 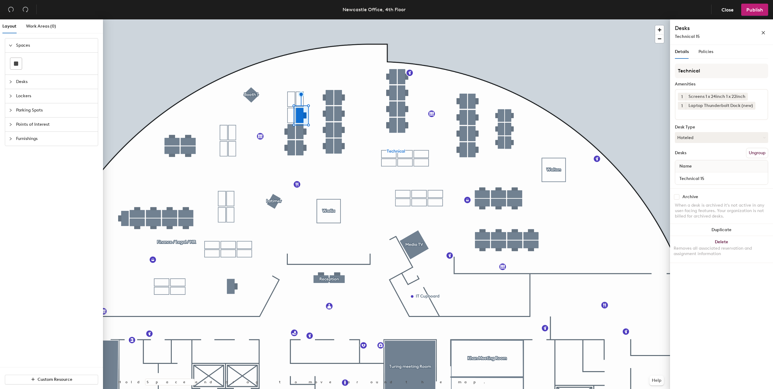 What do you see at coordinates (41, 26) in the screenshot?
I see `span: Work Areas (0)` at bounding box center [41, 26].